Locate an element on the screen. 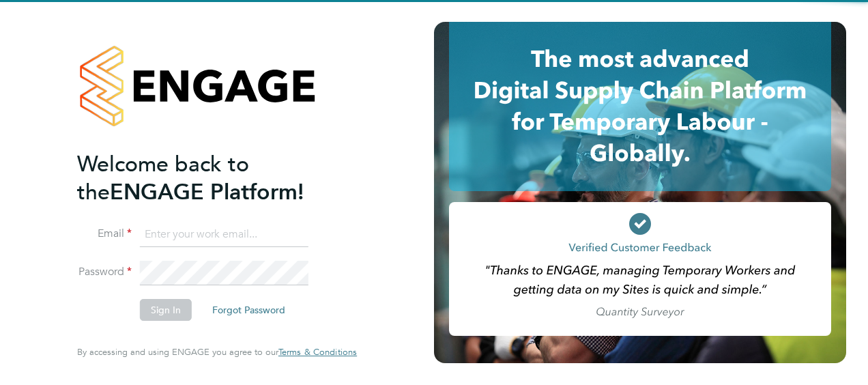 This screenshot has height=385, width=868. span: Terms & Conditions is located at coordinates (317, 351).